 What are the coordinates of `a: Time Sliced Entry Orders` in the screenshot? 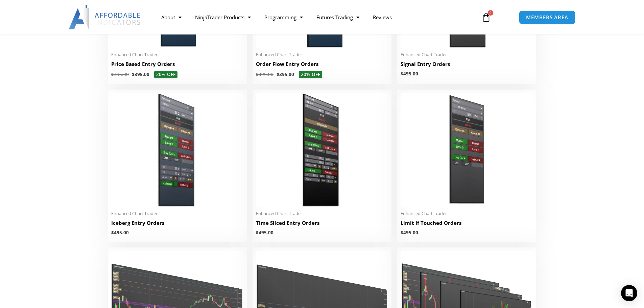 It's located at (322, 225).